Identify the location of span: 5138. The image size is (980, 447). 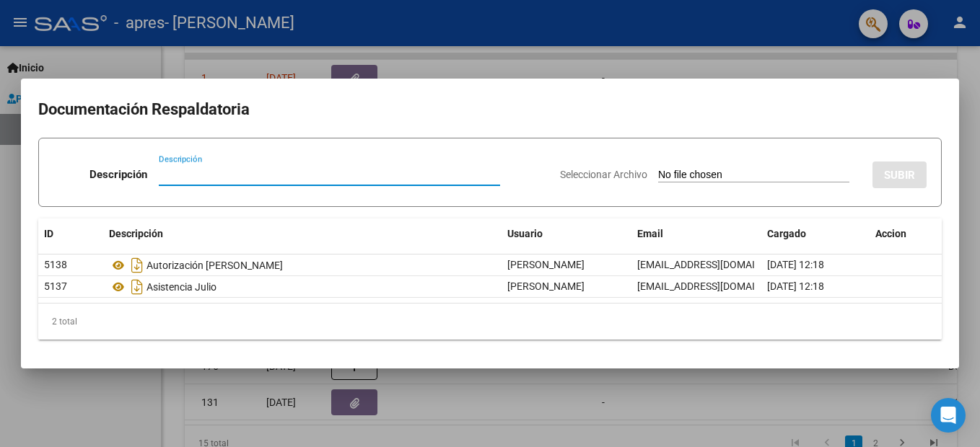
(56, 265).